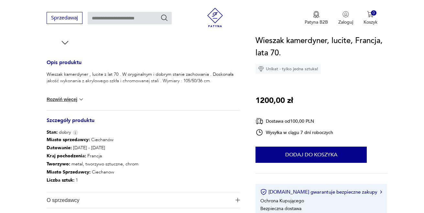 The height and width of the screenshot is (213, 424). Describe the element at coordinates (373, 13) in the screenshot. I see `div: 0` at that location.